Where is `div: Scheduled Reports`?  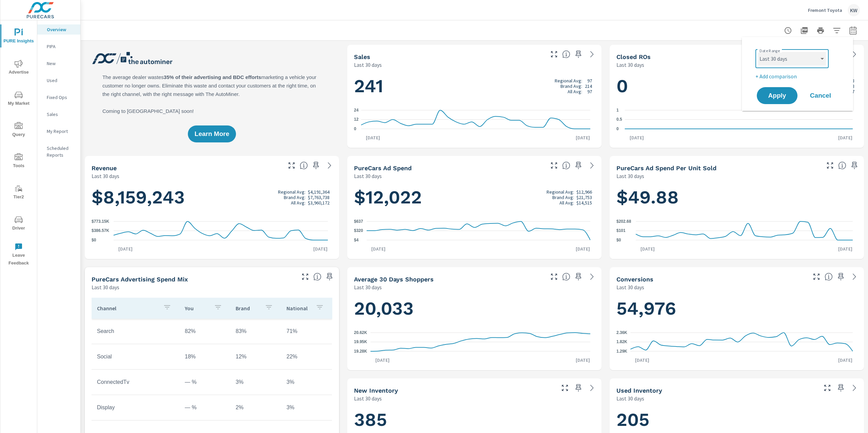
div: Scheduled Reports is located at coordinates (59, 152).